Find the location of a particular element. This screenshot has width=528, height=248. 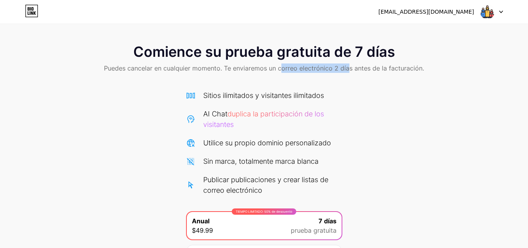

font: Puedes cancelar en cualquier momento. Te enviaremos un correo electrónico 2 días antes de la fact... is located at coordinates (264, 68).